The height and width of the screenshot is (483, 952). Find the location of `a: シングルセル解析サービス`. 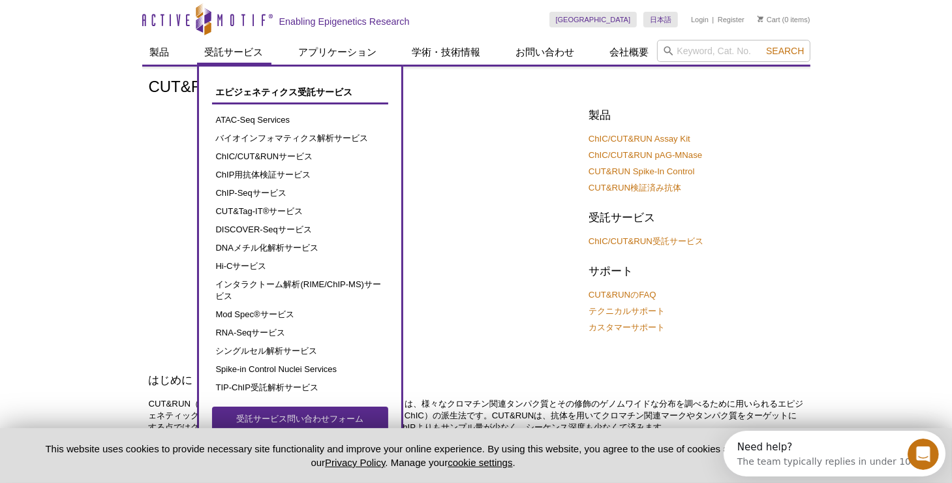

a: シングルセル解析サービス is located at coordinates (300, 351).